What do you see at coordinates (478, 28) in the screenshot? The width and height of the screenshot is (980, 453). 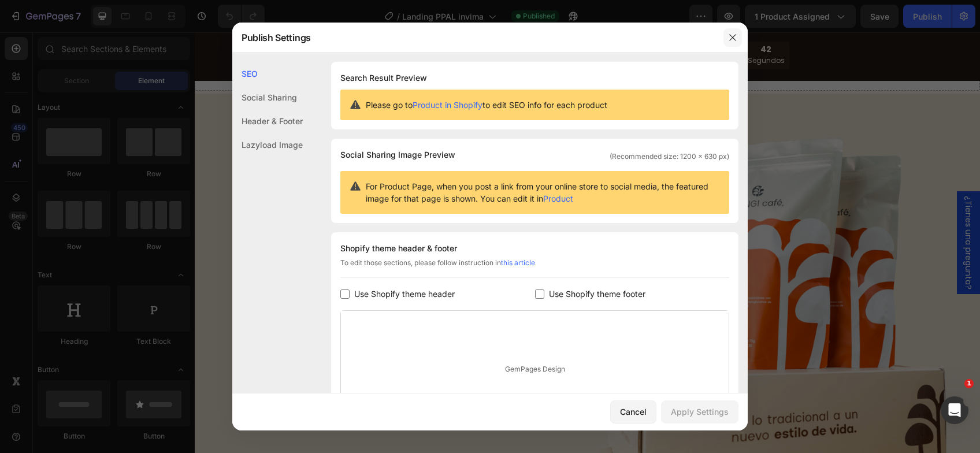 I see `p: Horas` at bounding box center [478, 28].